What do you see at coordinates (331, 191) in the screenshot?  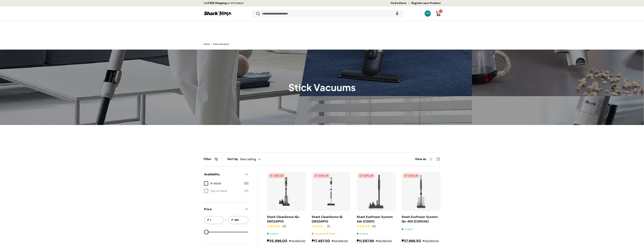 I see `img: shark-kion-iw2241-full-view-shark-ninja-philippines` at bounding box center [331, 191].